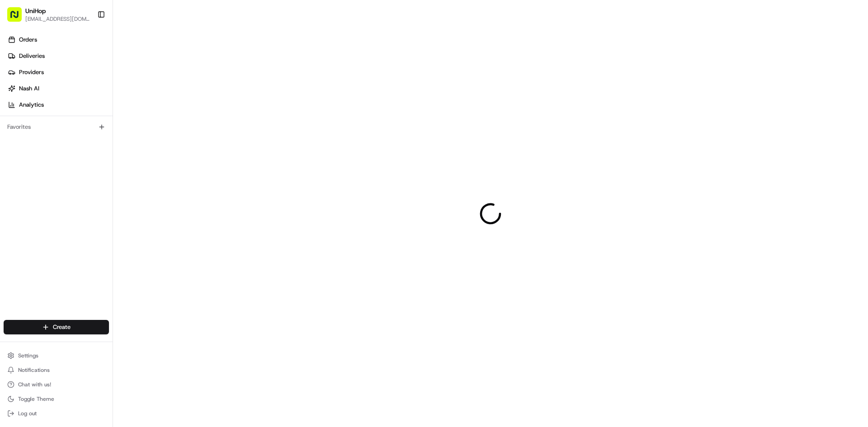  I want to click on span: Notifications, so click(34, 370).